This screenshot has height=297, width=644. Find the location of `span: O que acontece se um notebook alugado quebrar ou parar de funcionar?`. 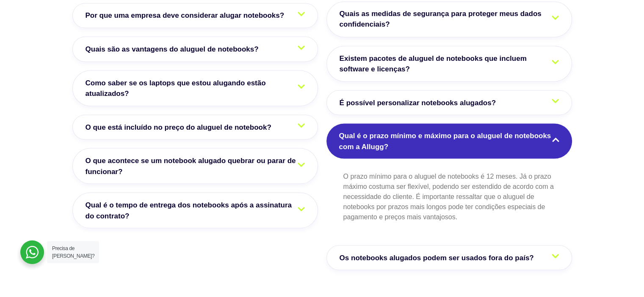

span: O que acontece se um notebook alugado quebrar ou parar de funcionar? is located at coordinates (195, 165).